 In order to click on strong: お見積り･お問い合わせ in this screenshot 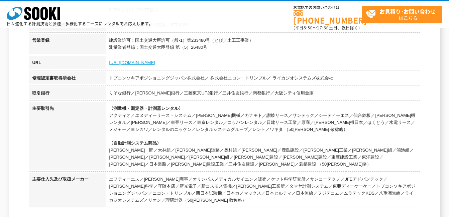, I will do `click(408, 11)`.